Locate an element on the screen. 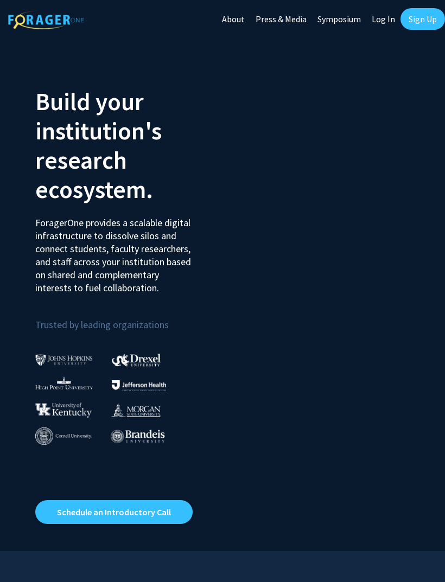 The width and height of the screenshot is (445, 582). p: Trusted by leading organizations is located at coordinates (125, 318).